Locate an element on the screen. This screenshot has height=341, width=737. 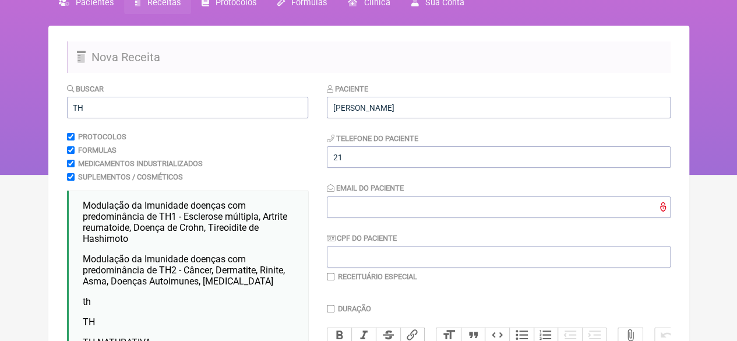
span: TH is located at coordinates (89, 322).